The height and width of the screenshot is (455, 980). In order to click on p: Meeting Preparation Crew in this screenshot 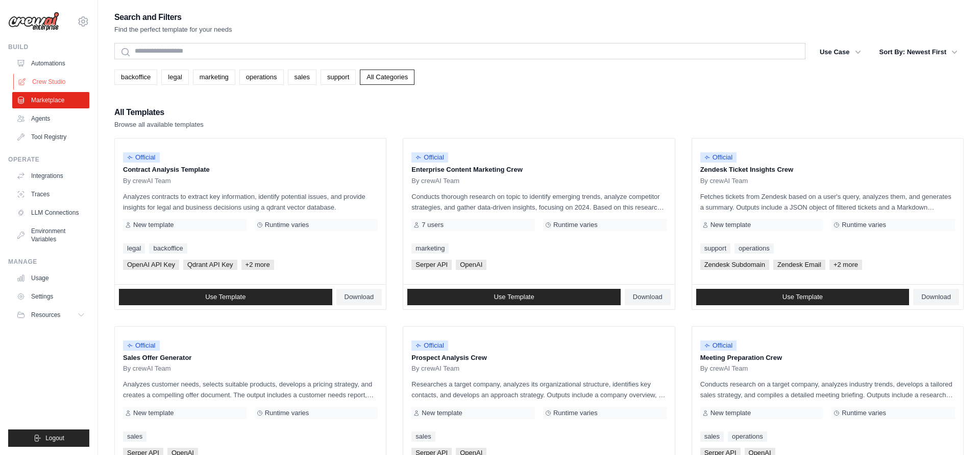, I will do `click(828, 358)`.